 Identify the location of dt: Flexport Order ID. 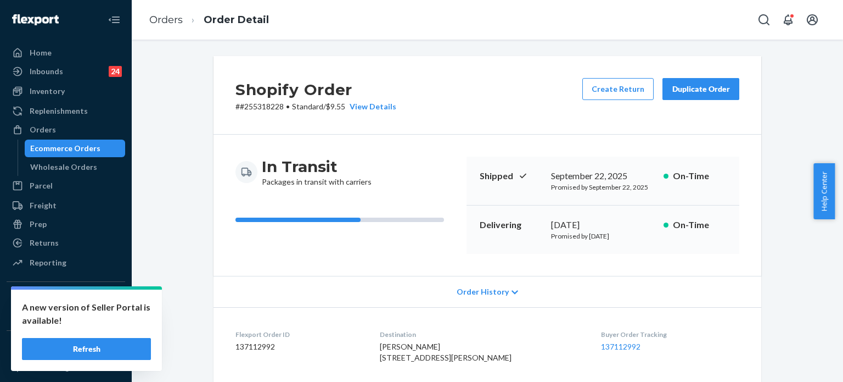
(299, 334).